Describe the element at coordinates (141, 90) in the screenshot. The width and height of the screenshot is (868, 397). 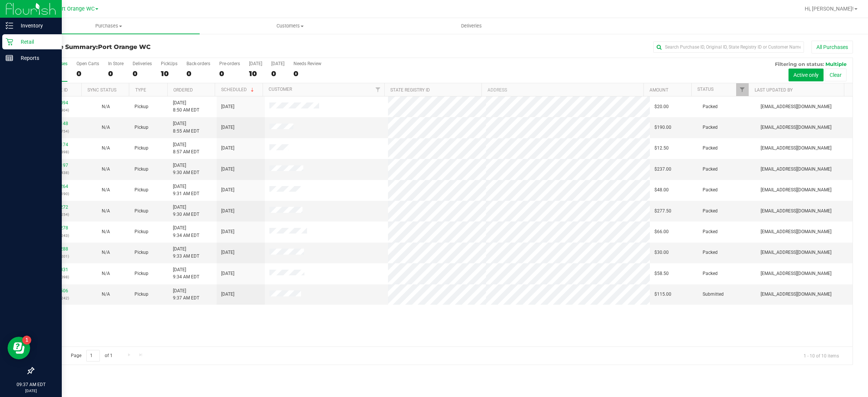
I see `a: Type` at that location.